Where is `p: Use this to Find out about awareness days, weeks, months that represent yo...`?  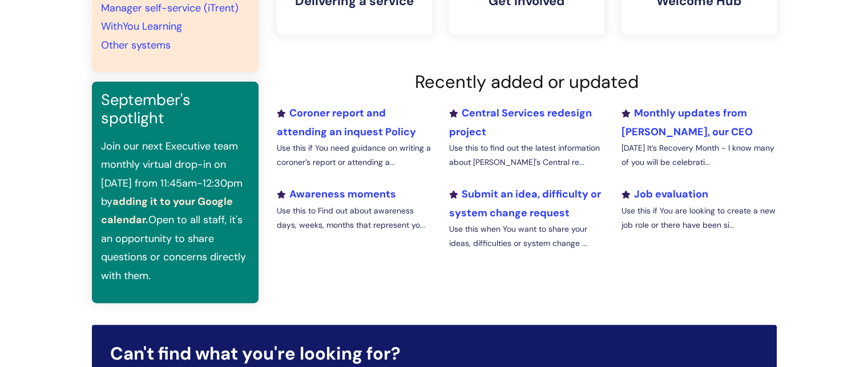 p: Use this to Find out about awareness days, weeks, months that represent yo... is located at coordinates (355, 218).